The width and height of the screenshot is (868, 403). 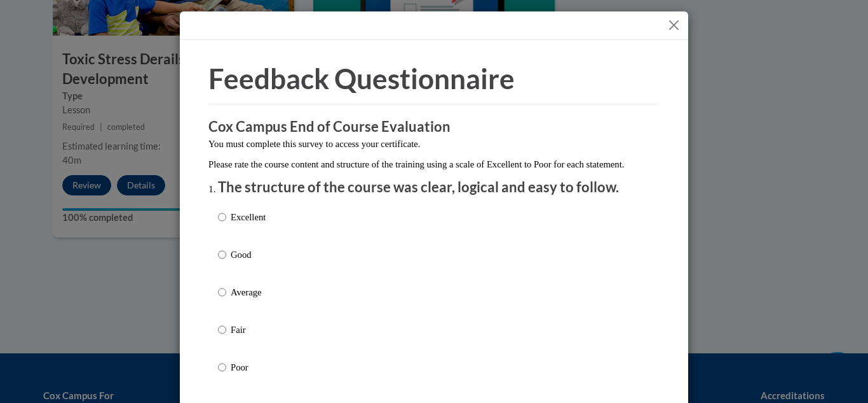 What do you see at coordinates (673, 24) in the screenshot?
I see `button: Close` at bounding box center [673, 24].